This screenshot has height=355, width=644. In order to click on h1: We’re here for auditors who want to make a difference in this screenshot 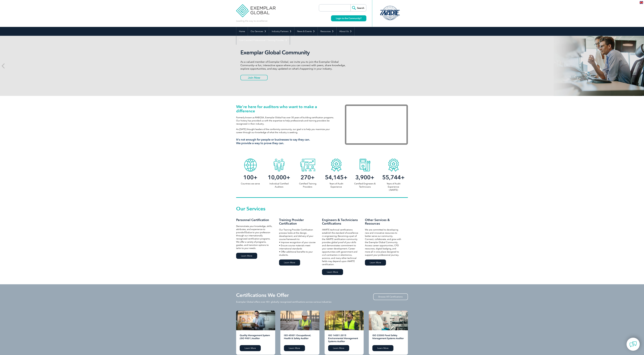, I will do `click(286, 109)`.